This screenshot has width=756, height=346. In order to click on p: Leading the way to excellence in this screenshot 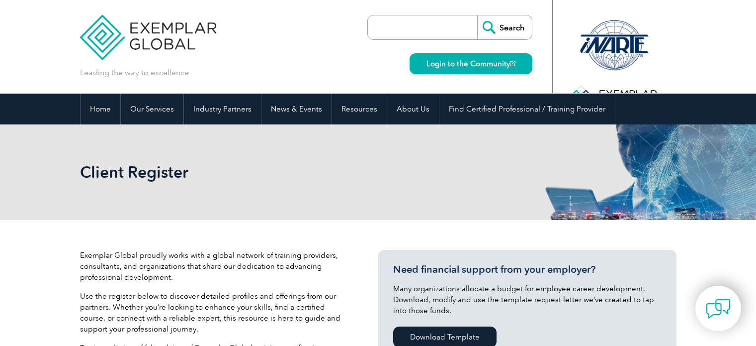, I will do `click(134, 73)`.